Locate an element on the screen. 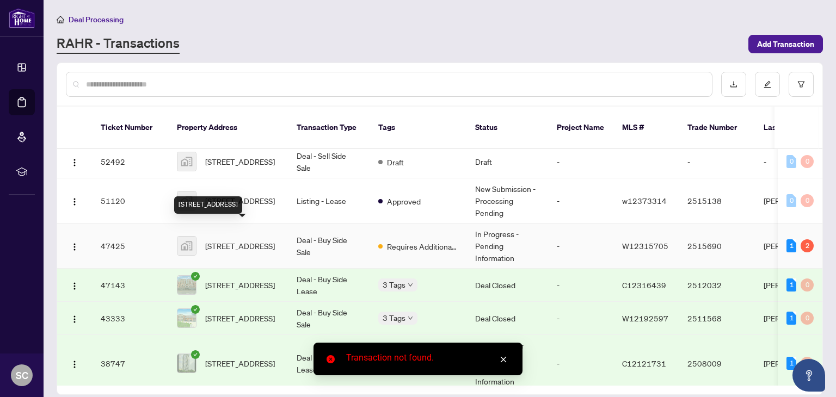 The width and height of the screenshot is (836, 397). button: filter is located at coordinates (801, 84).